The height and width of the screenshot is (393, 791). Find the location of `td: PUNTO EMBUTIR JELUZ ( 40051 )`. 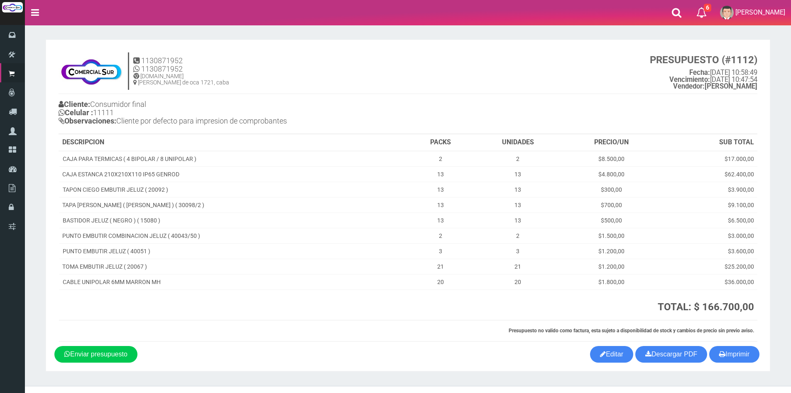

td: PUNTO EMBUTIR JELUZ ( 40051 ) is located at coordinates (233, 250).